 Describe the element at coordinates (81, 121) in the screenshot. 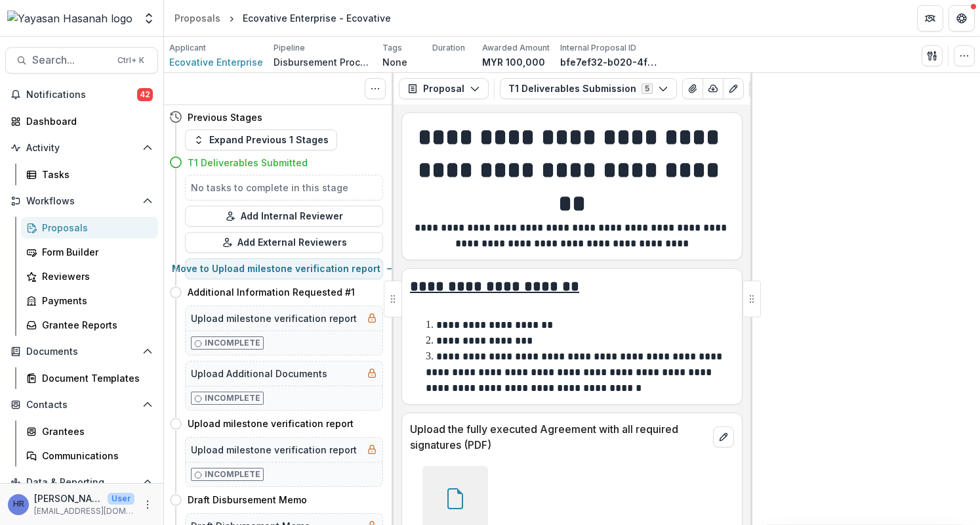

I see `a: Dashboard` at that location.